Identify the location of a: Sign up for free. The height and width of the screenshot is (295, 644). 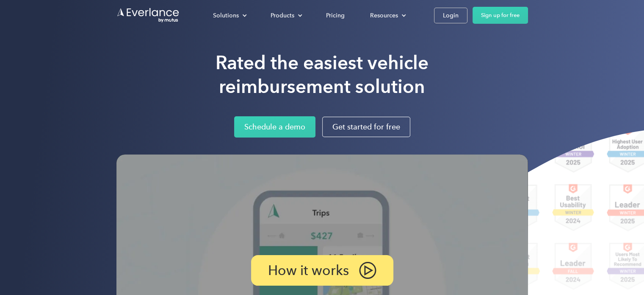
(500, 15).